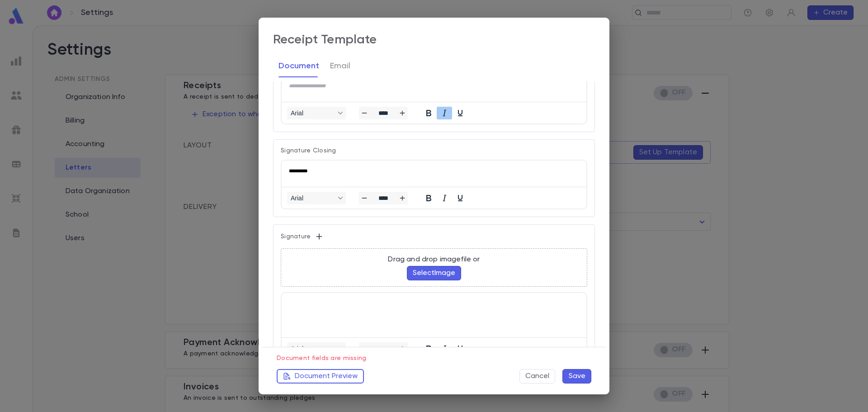  Describe the element at coordinates (299, 66) in the screenshot. I see `button: Document` at that location.